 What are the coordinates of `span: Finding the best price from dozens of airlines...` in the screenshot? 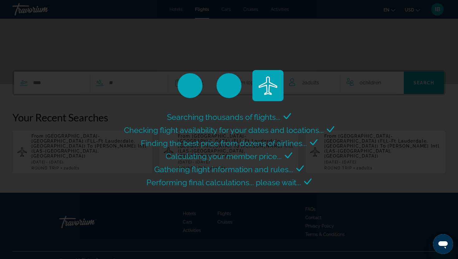 It's located at (224, 143).